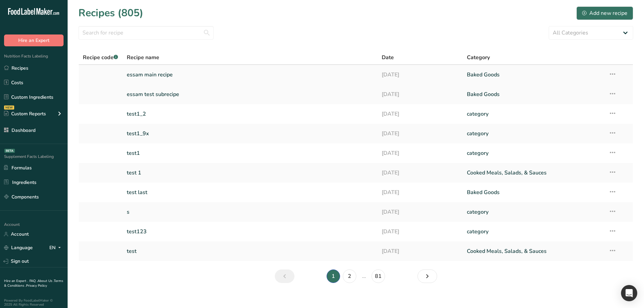  Describe the element at coordinates (250, 192) in the screenshot. I see `a: test last` at that location.